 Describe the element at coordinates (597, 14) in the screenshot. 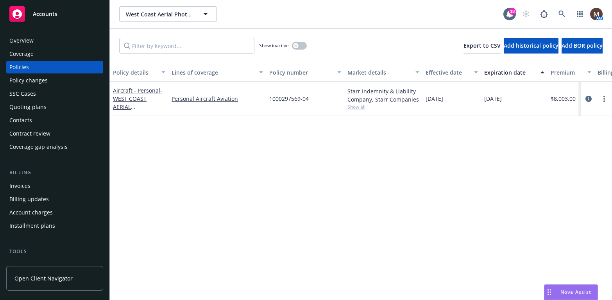

I see `img: photo` at that location.